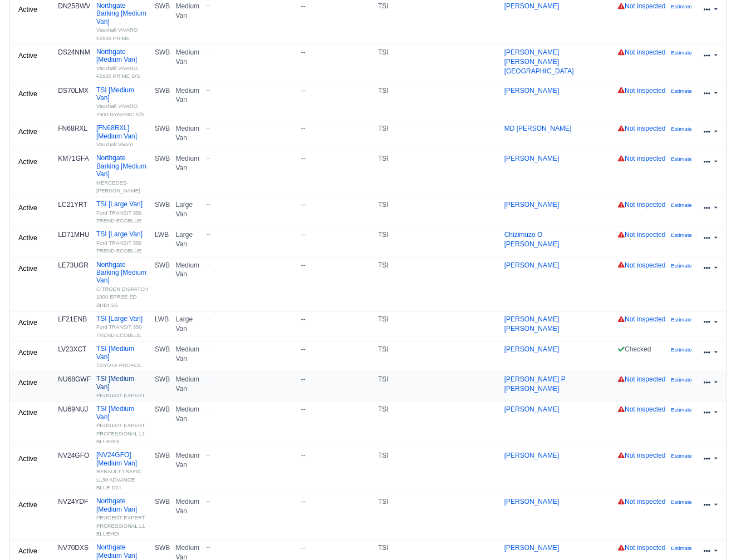 The width and height of the screenshot is (736, 560). I want to click on strong: NV24GFO, so click(73, 456).